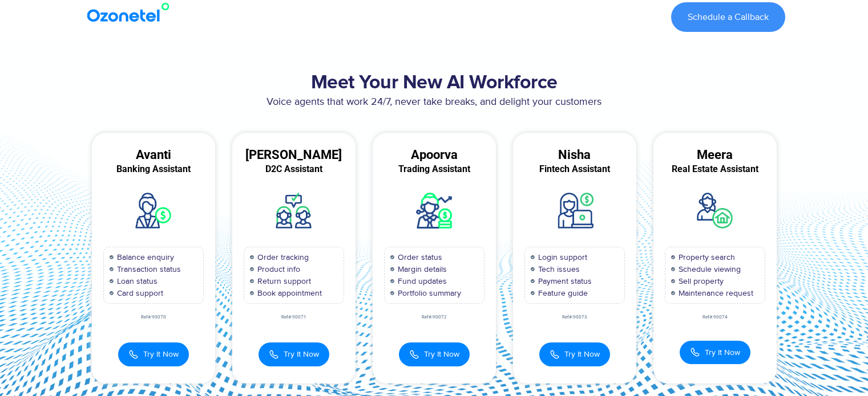  What do you see at coordinates (706, 257) in the screenshot?
I see `span: Property search` at bounding box center [706, 257].